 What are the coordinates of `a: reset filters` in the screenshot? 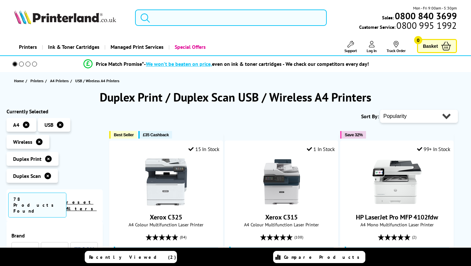 It's located at (81, 205).